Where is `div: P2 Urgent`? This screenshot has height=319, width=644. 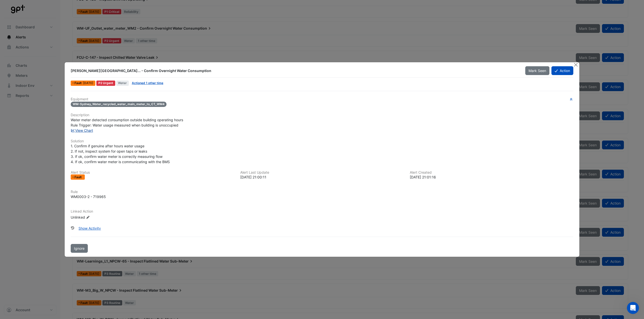 div: P2 Urgent is located at coordinates (106, 83).